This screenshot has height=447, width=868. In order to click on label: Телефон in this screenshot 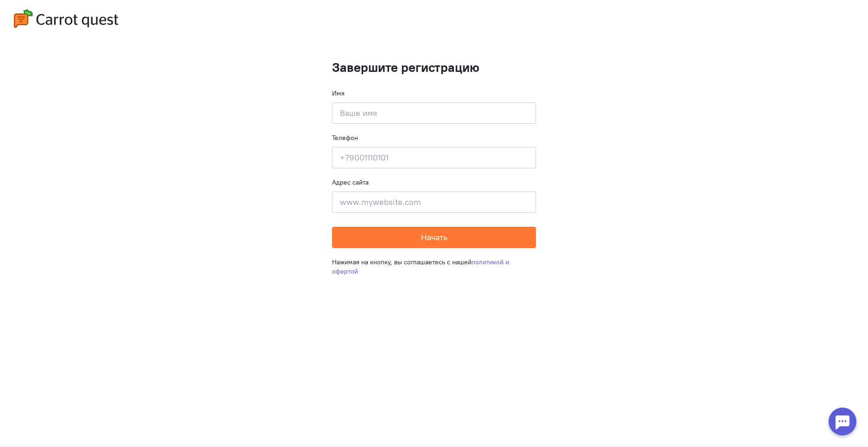, I will do `click(345, 138)`.